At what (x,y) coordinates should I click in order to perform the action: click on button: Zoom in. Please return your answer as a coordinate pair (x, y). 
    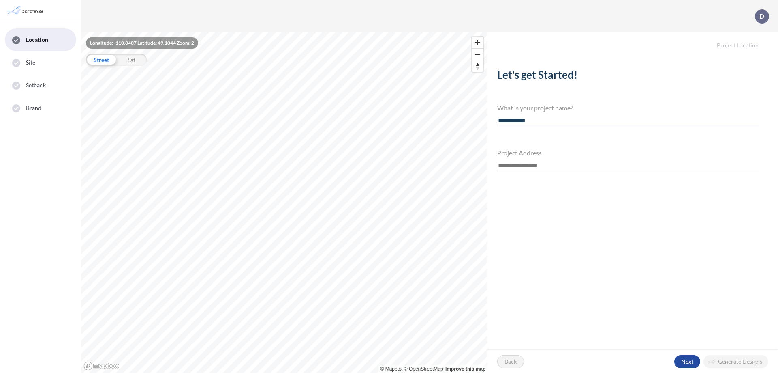
    Looking at the image, I should click on (478, 42).